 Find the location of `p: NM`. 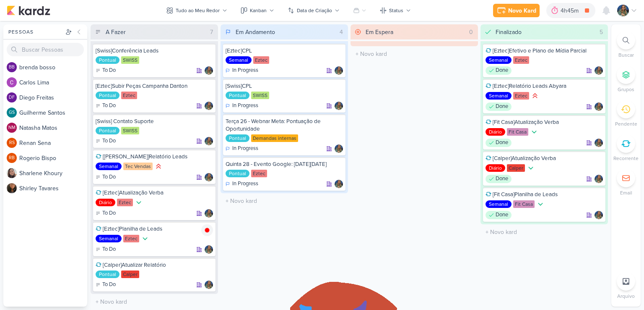

p: NM is located at coordinates (12, 128).